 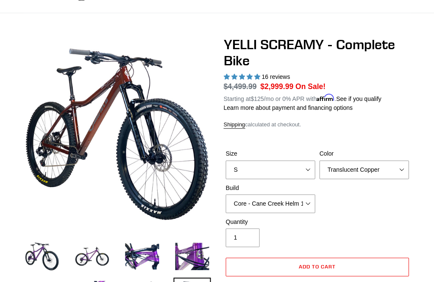 I want to click on div: calculated at checkout., so click(x=317, y=125).